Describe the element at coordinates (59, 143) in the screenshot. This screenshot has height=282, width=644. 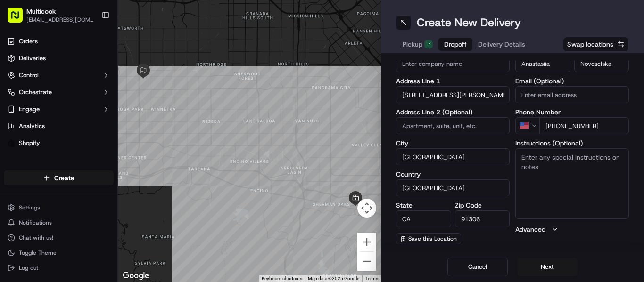
I see `a: Shopify` at that location.